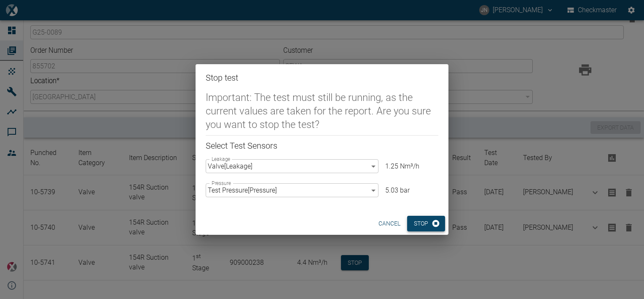 The height and width of the screenshot is (299, 644). I want to click on div: Test Pressure [ Pressure ], so click(292, 190).